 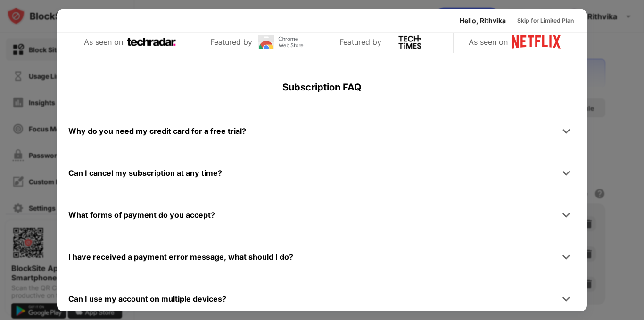 I want to click on img: techradar, so click(x=151, y=42).